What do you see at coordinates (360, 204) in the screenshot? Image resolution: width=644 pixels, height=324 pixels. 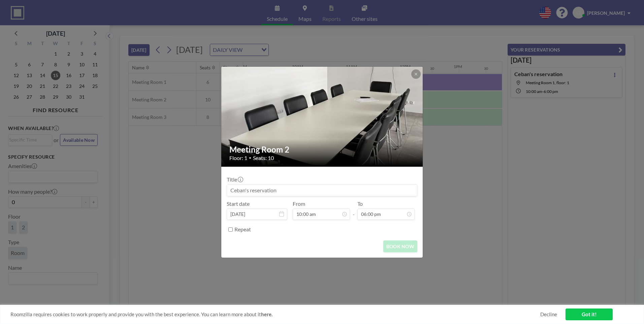 I see `label: To` at bounding box center [360, 204].